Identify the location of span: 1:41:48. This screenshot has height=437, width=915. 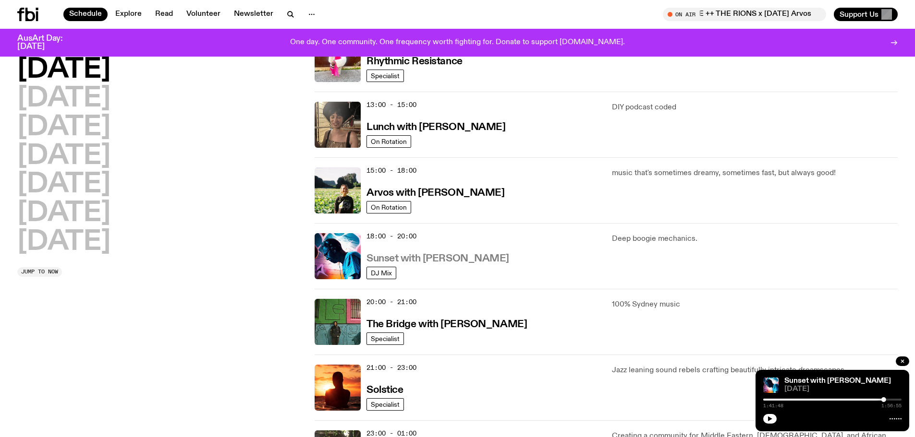
(773, 406).